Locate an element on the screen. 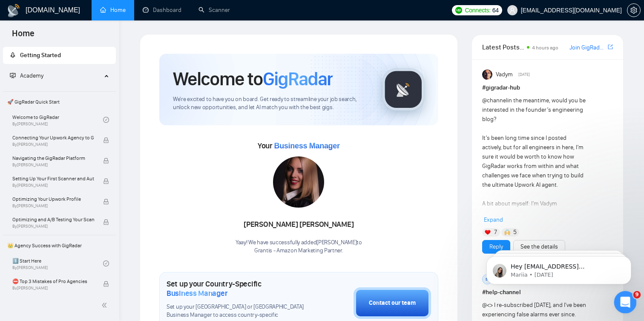  span: 🚀 GigRadar Quick Start is located at coordinates (59, 102).